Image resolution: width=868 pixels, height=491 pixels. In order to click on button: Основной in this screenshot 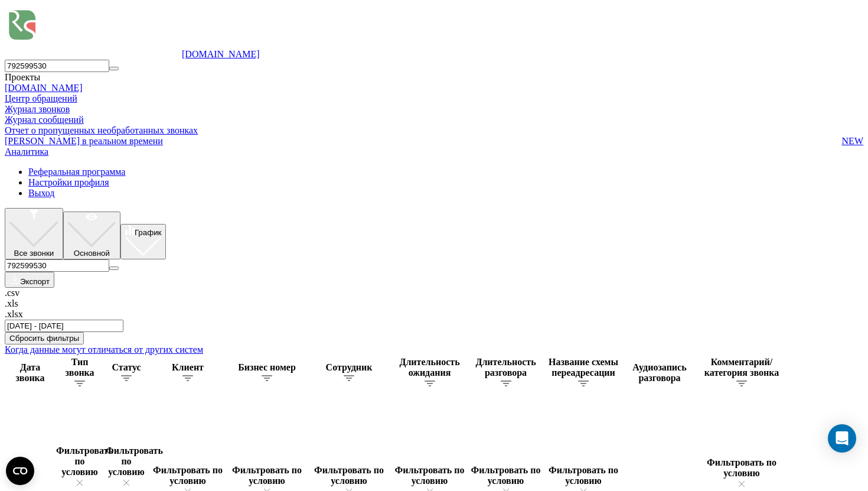, I will do `click(92, 235)`.